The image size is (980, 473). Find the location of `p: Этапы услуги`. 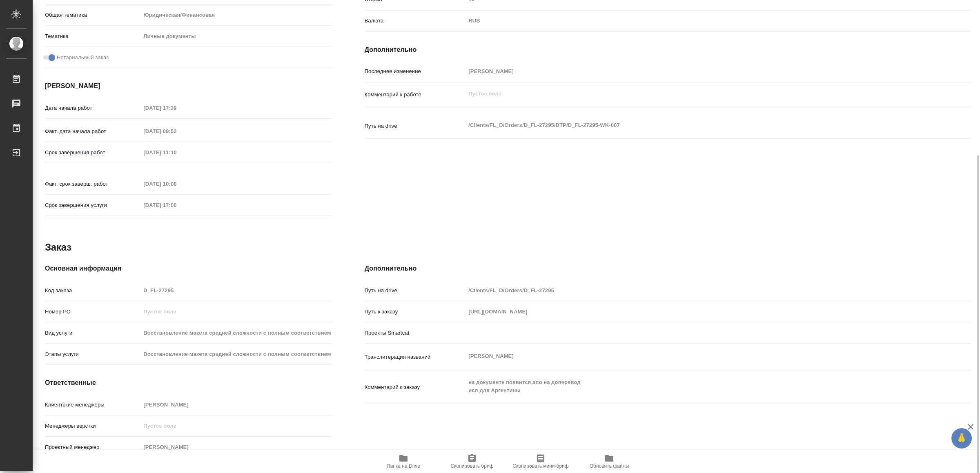

p: Этапы услуги is located at coordinates (93, 355).